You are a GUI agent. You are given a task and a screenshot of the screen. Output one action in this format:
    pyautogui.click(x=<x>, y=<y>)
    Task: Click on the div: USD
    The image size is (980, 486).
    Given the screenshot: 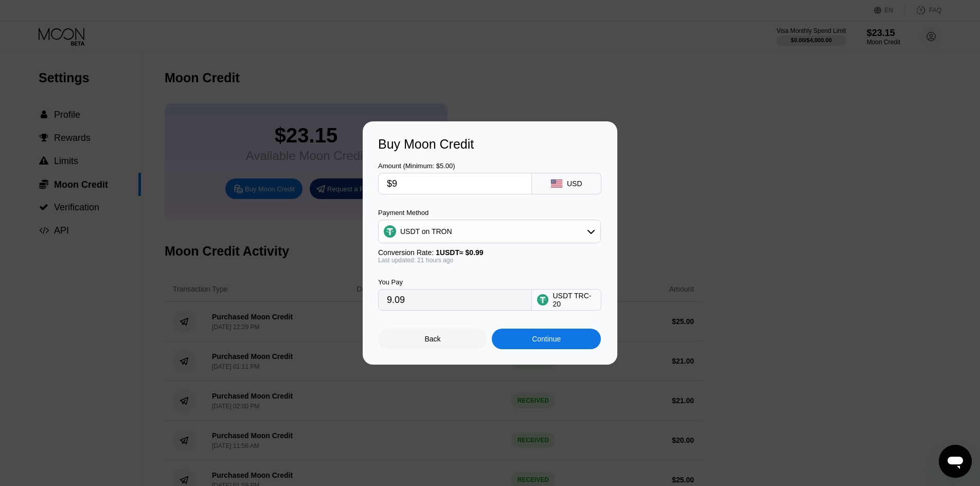 What is the action you would take?
    pyautogui.click(x=575, y=183)
    